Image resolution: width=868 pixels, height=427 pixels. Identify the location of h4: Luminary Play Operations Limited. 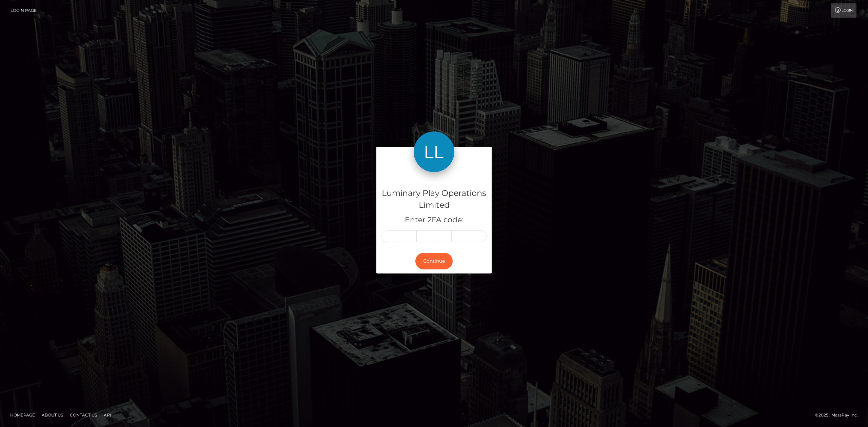
(434, 199).